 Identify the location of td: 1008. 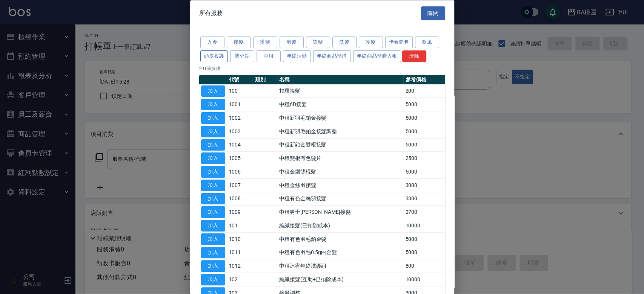
(240, 199).